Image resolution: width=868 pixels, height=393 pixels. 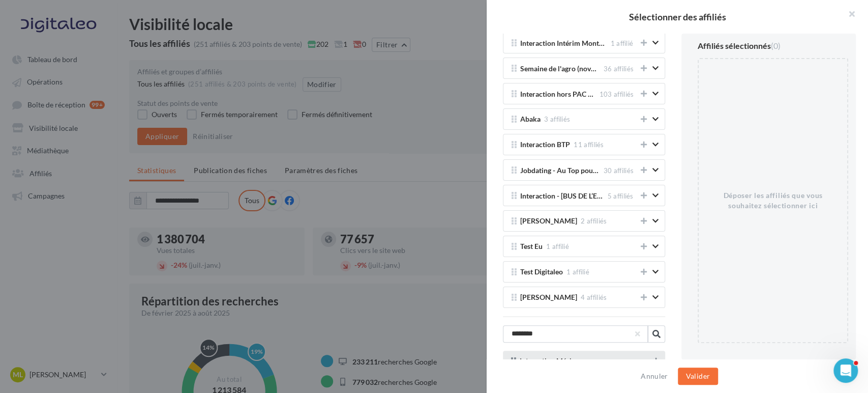 What do you see at coordinates (677, 17) in the screenshot?
I see `h2: Sélectionner des affiliés` at bounding box center [677, 17].